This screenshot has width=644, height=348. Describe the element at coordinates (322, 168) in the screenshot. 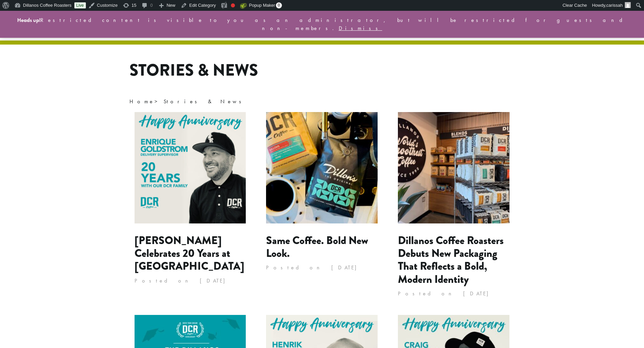

I see `img: Same Coffee. Bold New Look.` at that location.